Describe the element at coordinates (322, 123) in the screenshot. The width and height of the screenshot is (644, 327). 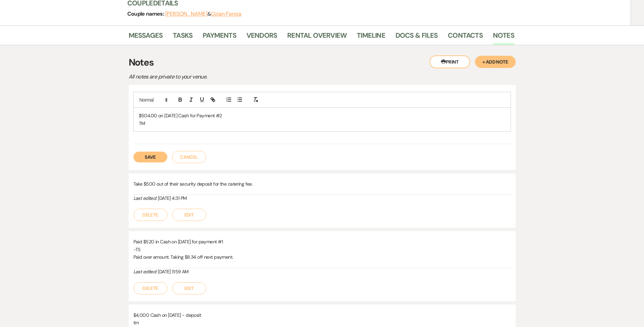
I see `p: TM` at that location.